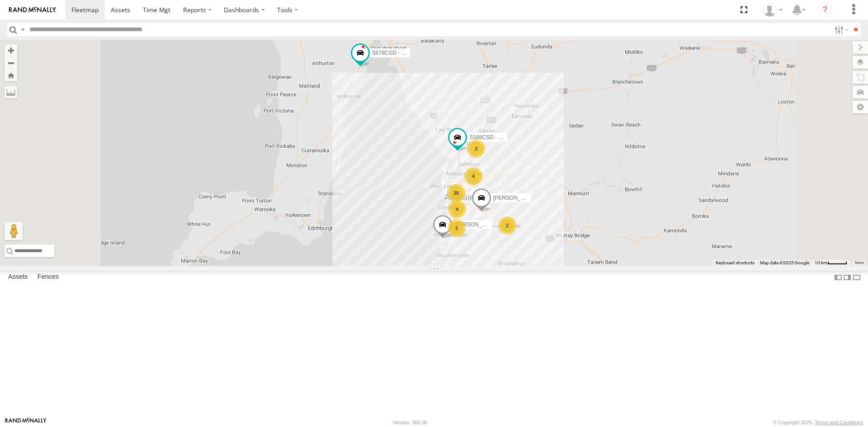 This screenshot has height=427, width=868. What do you see at coordinates (18, 278) in the screenshot?
I see `label: Assets` at bounding box center [18, 278].